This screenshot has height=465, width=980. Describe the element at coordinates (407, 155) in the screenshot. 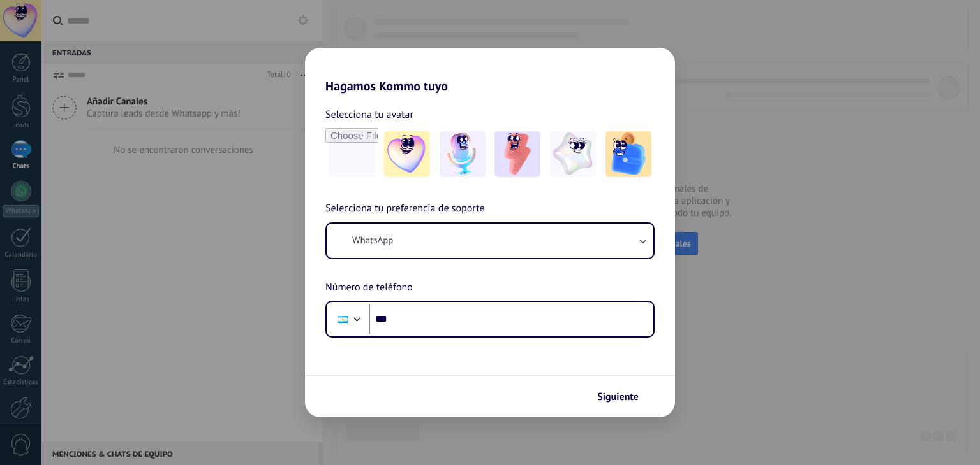

I see `img: -1.jpeg` at that location.